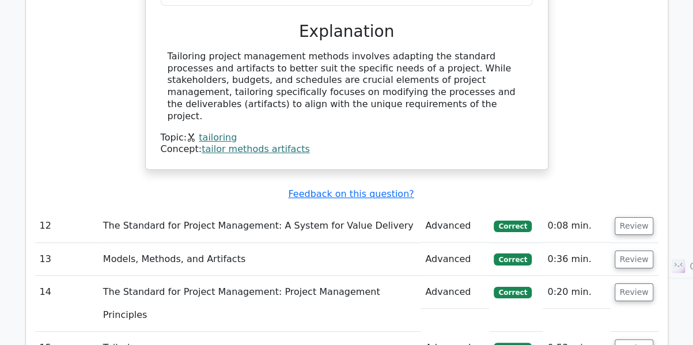  I want to click on a: tailoring, so click(218, 137).